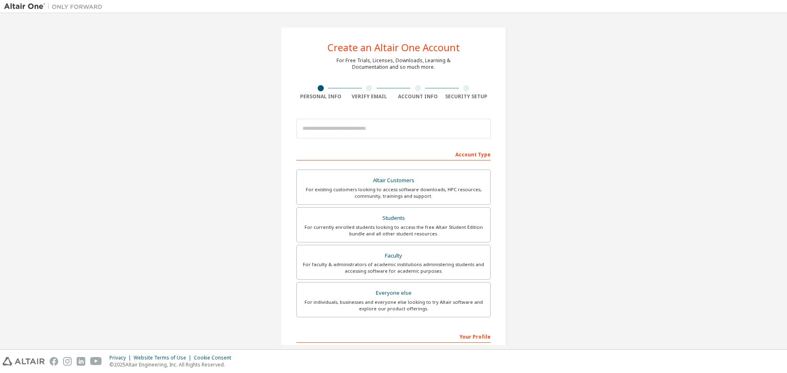 The image size is (787, 373). What do you see at coordinates (393, 193) in the screenshot?
I see `div: For existing customers looking to access software downloads, HPC resources, community, trainings ...` at bounding box center [393, 193].